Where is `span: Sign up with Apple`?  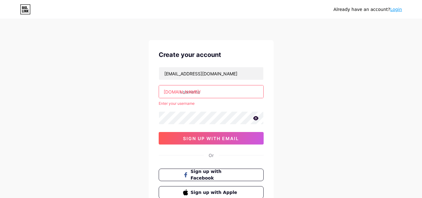 span: Sign up with Apple is located at coordinates (215, 192).